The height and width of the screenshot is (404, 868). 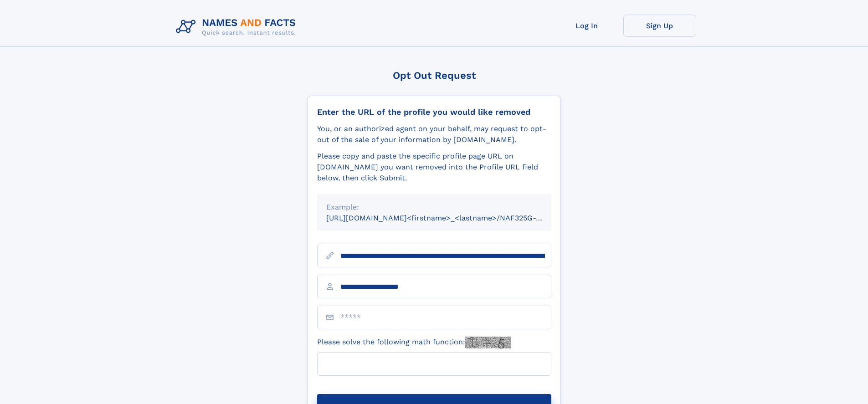 I want to click on a: Sign Up, so click(x=660, y=25).